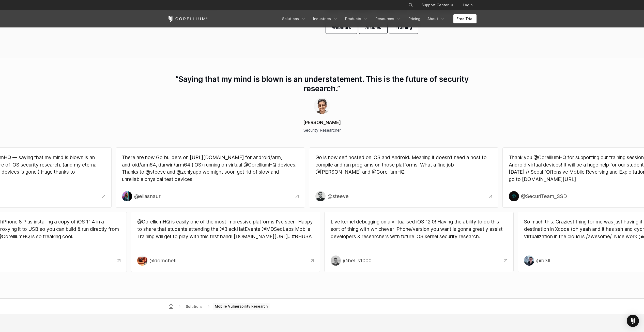 The width and height of the screenshot is (644, 332). What do you see at coordinates (338, 196) in the screenshot?
I see `div: @steeve` at bounding box center [338, 196].